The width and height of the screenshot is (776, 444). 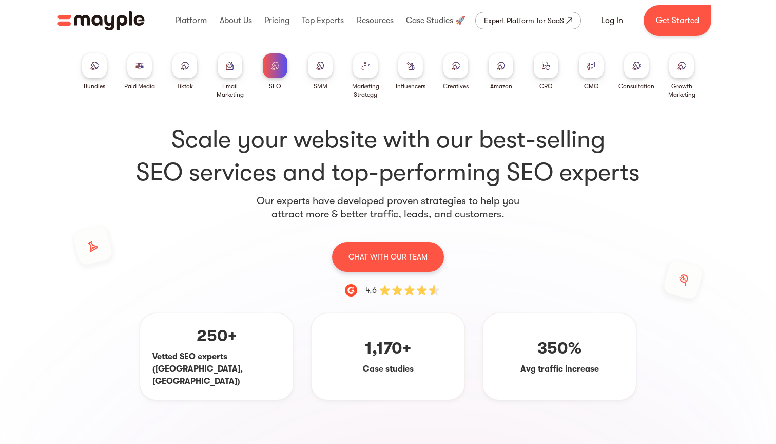 What do you see at coordinates (101, 21) in the screenshot?
I see `a: home` at bounding box center [101, 21].